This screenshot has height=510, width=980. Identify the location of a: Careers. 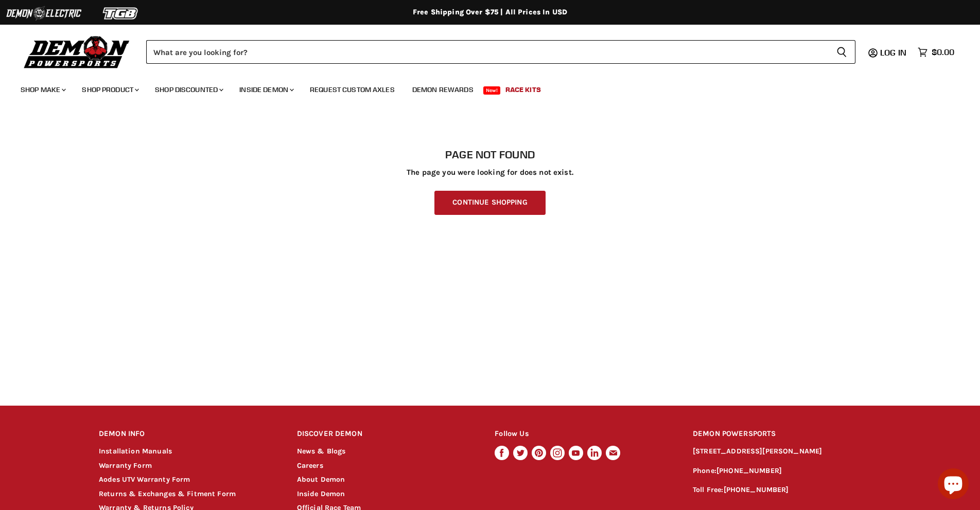
(310, 465).